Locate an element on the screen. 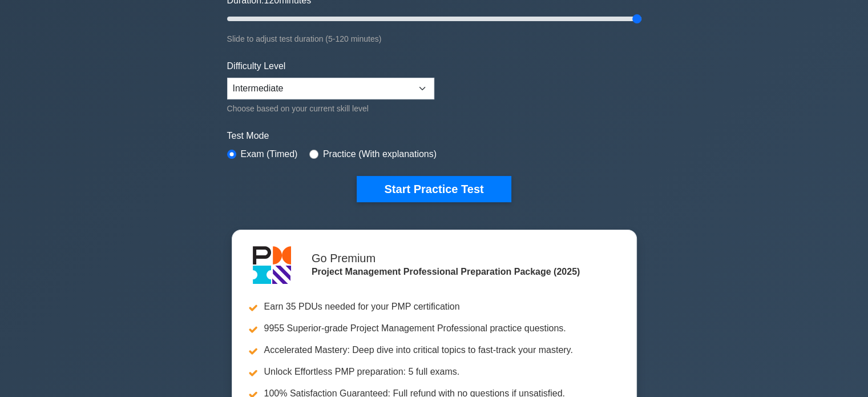 Image resolution: width=868 pixels, height=397 pixels. label: Practice (With explanations) is located at coordinates (380, 154).